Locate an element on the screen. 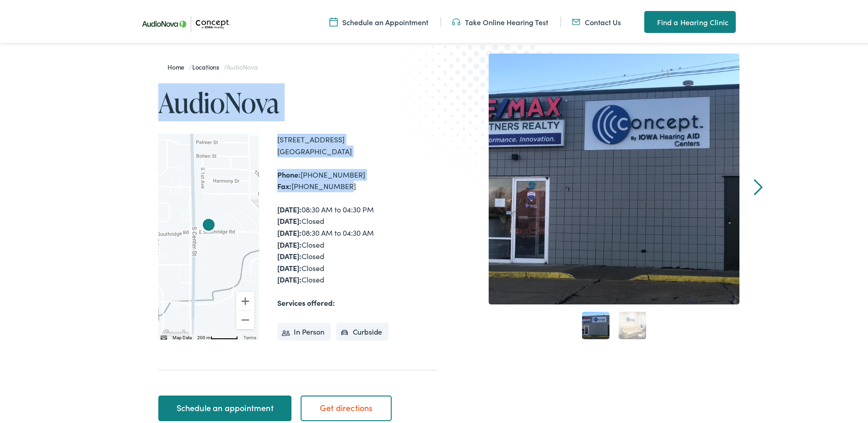 This screenshot has width=868, height=423. a: Contact Us is located at coordinates (596, 20).